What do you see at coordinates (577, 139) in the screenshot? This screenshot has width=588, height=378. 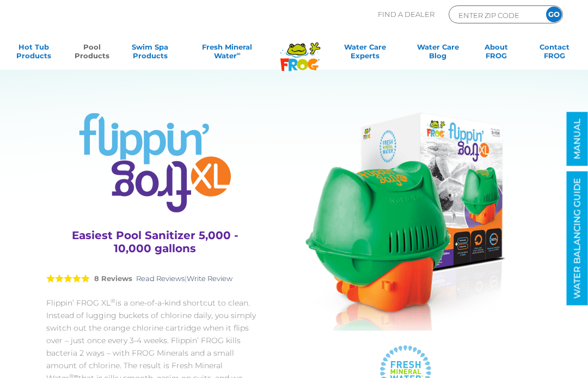 I see `a: MANUAL` at bounding box center [577, 139].